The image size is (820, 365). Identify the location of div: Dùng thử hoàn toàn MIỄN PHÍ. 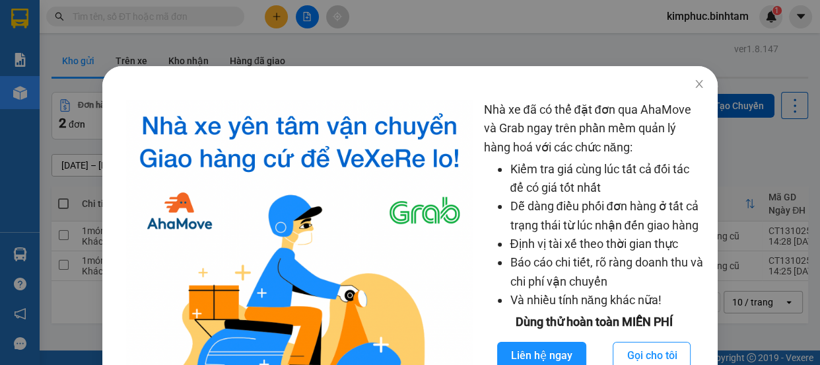
(594, 322).